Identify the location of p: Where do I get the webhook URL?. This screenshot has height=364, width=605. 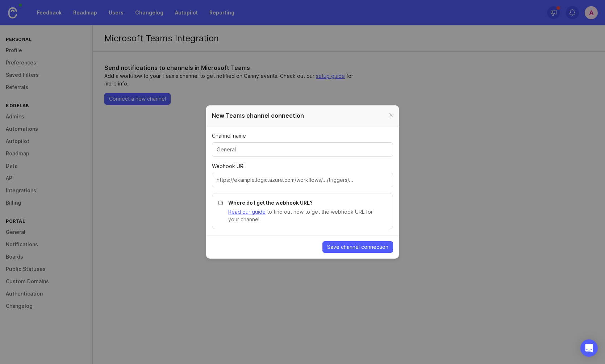
(306, 203).